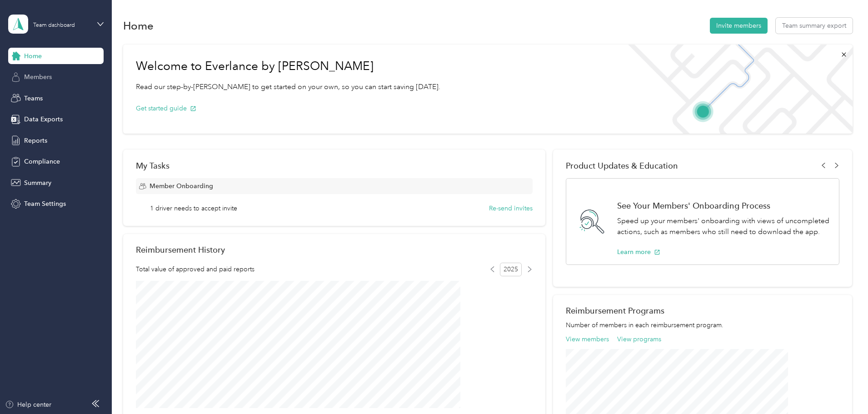 This screenshot has height=414, width=868. I want to click on span: Compliance, so click(42, 161).